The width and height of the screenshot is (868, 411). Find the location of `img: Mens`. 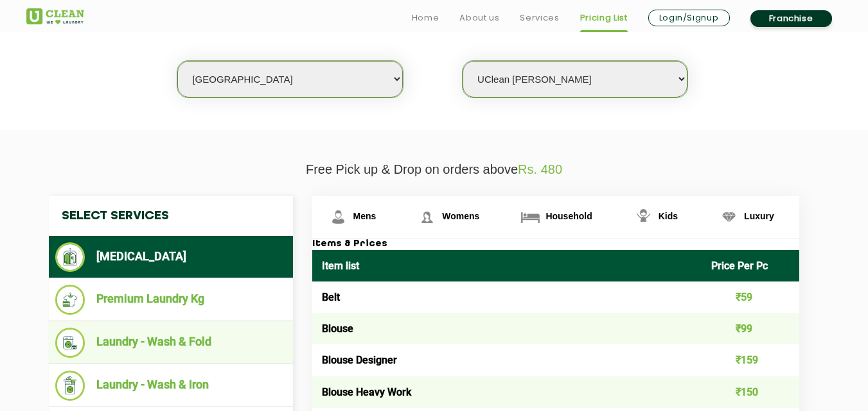

img: Mens is located at coordinates (338, 217).